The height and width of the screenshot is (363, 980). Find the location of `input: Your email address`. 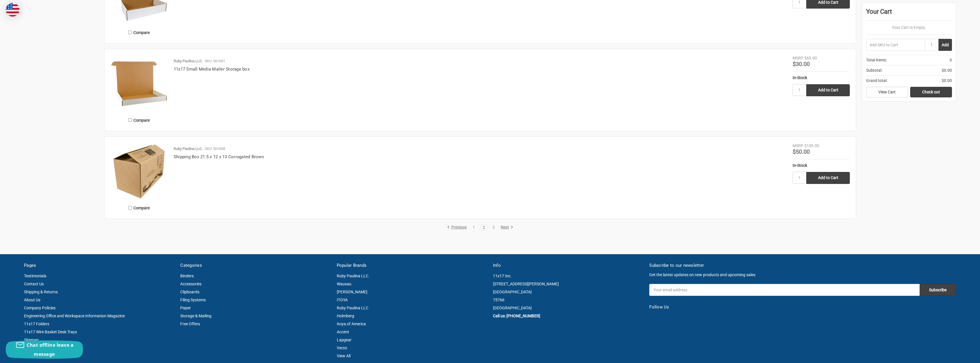

input: Your email address is located at coordinates (785, 290).